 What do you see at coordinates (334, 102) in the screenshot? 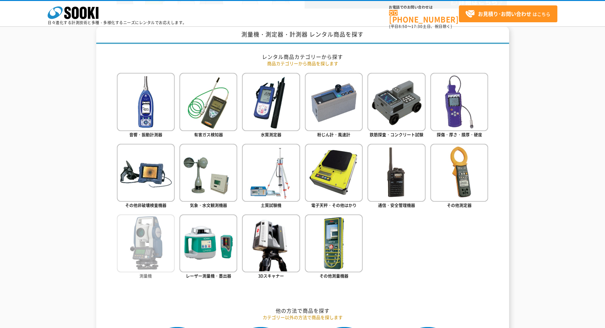
I see `img: 粉じん計・風速計` at bounding box center [334, 102].